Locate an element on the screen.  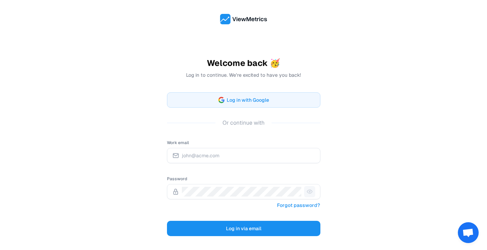
img: ViewMetrics's logo is located at coordinates (244, 19).